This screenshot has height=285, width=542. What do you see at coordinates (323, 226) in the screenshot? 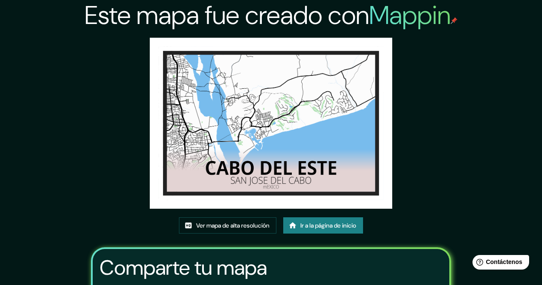
I see `a: Ir a la página de inicio` at bounding box center [323, 226].